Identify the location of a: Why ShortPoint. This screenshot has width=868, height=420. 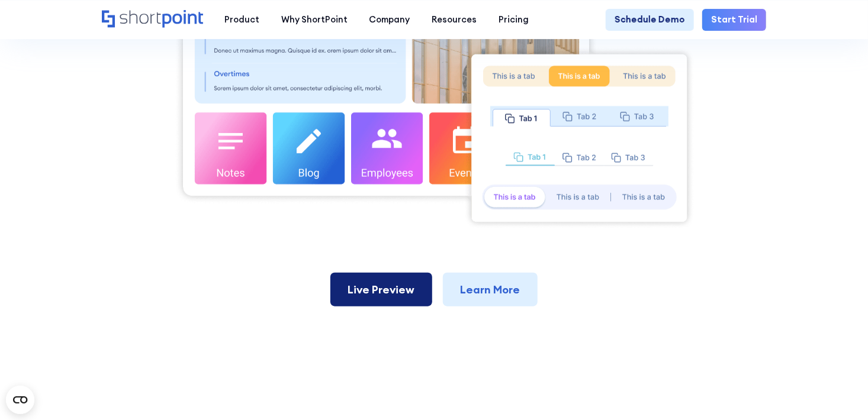
(314, 19).